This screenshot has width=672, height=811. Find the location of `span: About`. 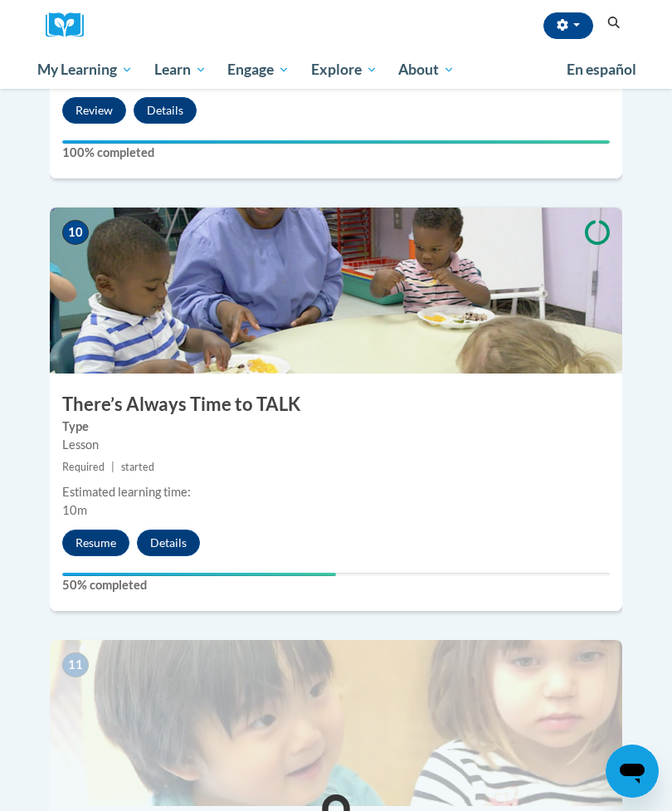

span: About is located at coordinates (427, 69).